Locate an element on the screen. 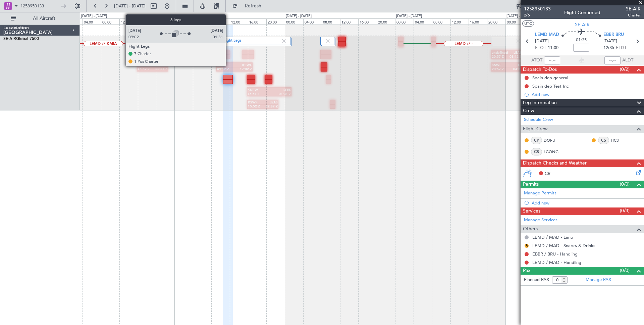 The image size is (644, 325). span: LEMD MAD is located at coordinates (547, 35).